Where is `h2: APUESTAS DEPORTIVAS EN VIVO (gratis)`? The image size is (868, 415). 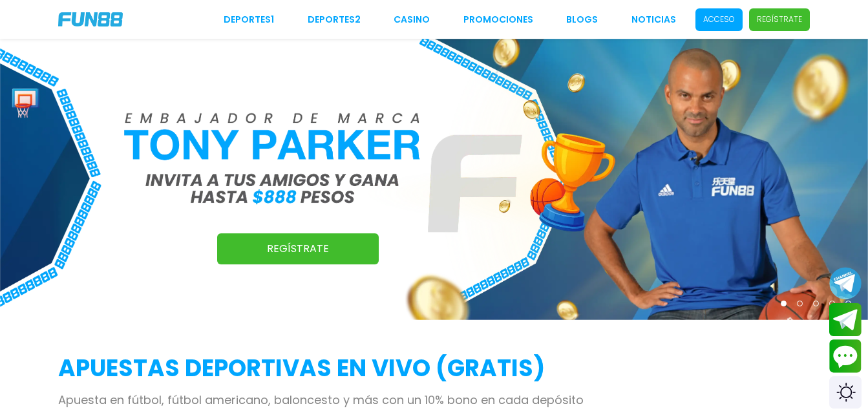
h2: APUESTAS DEPORTIVAS EN VIVO (gratis) is located at coordinates (434, 368).